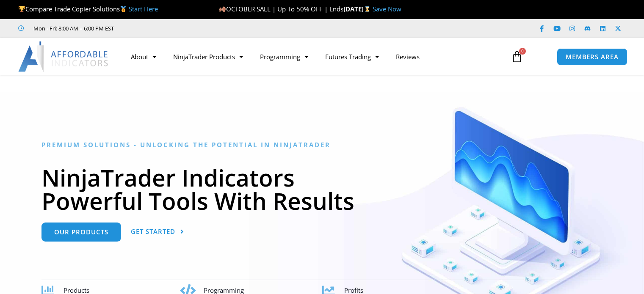 Image resolution: width=644 pixels, height=294 pixels. I want to click on a: 0, so click(517, 57).